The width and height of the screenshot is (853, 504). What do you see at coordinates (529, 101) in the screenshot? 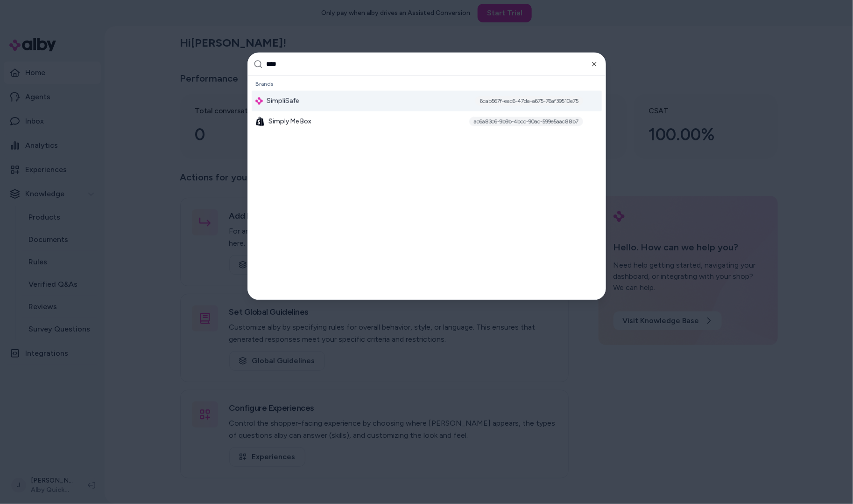
I see `div: 6cab567f-eac6-47da-a675-76af39510e75` at bounding box center [529, 101].